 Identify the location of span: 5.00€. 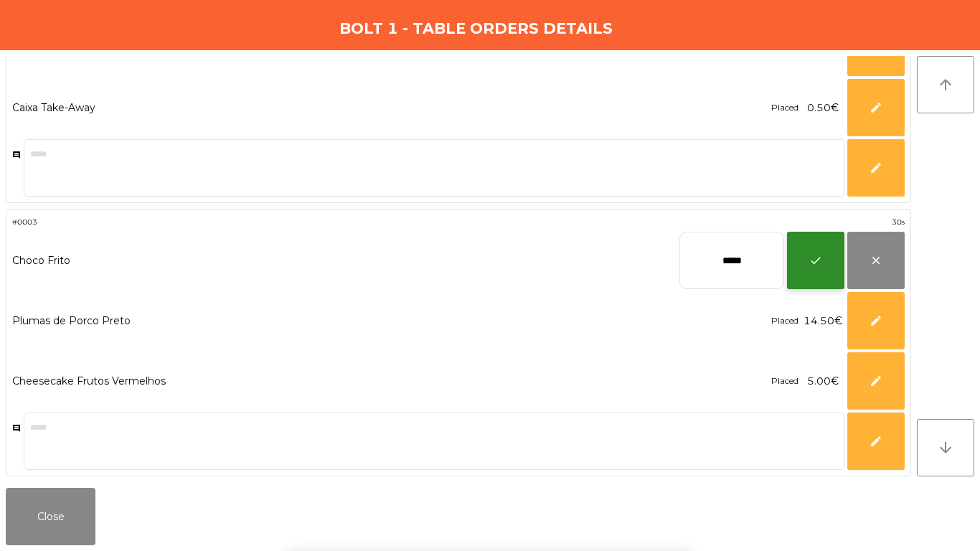
(822, 381).